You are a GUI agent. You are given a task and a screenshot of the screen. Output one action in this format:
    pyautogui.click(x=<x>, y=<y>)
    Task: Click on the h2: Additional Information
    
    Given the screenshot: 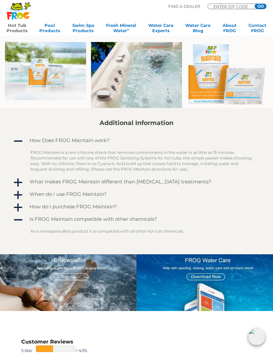 What is the action you would take?
    pyautogui.click(x=137, y=123)
    